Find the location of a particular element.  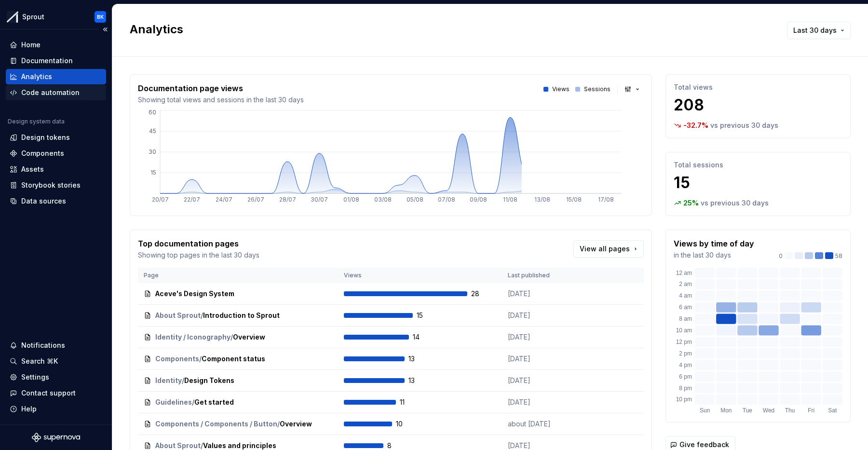

p: in the last 30 days is located at coordinates (713, 255).